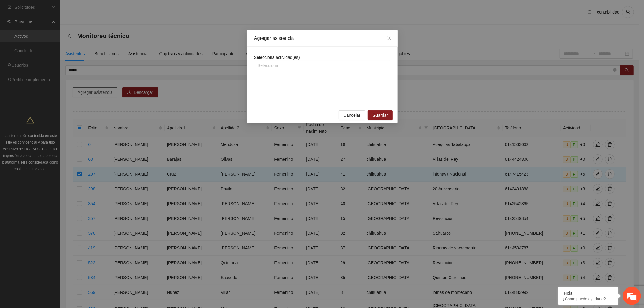  Describe the element at coordinates (380, 115) in the screenshot. I see `button: Guardar` at that location.